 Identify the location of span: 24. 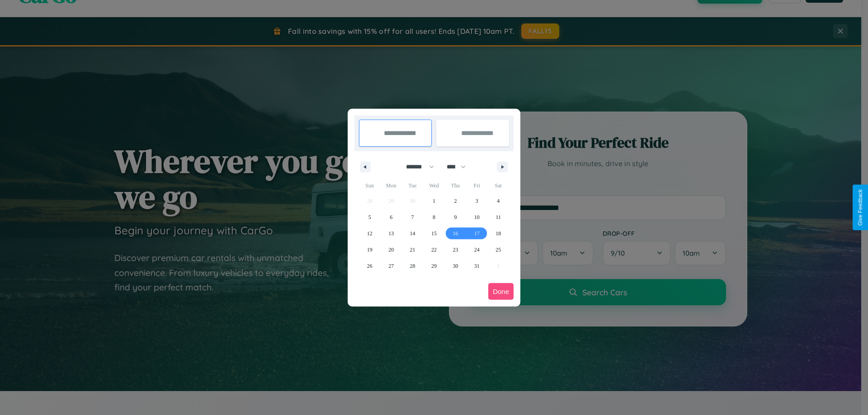
(477, 250).